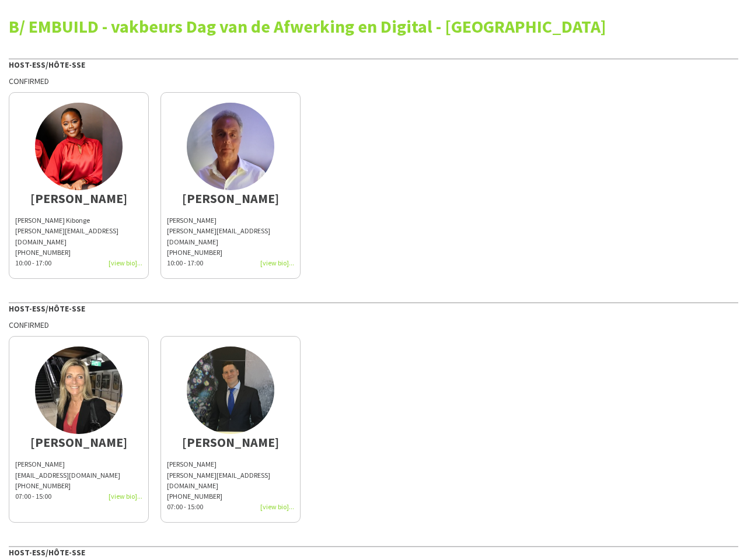 The image size is (747, 560). What do you see at coordinates (79, 147) in the screenshot?
I see `img: thumb-109e6567-68b6-48f8-abe0-9ff41bf55362.jpg` at bounding box center [79, 147].